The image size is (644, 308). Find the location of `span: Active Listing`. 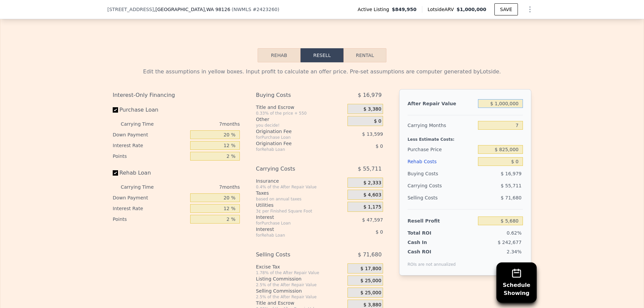

span: Active Listing is located at coordinates (374, 9).